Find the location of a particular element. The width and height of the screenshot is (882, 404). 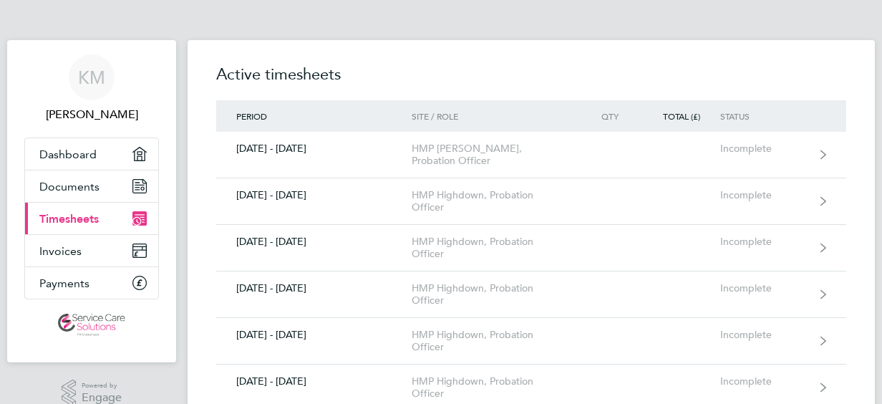

span: Documents is located at coordinates (69, 186).